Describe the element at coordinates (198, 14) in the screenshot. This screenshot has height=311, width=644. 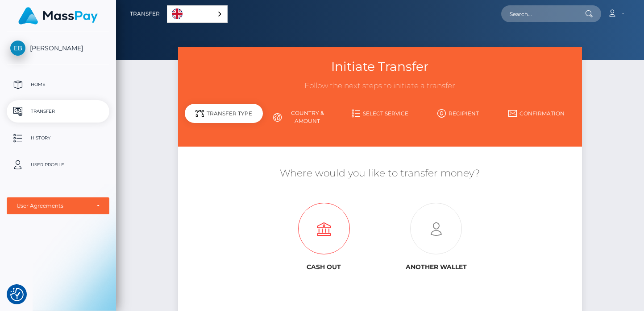
I see `aside: Language selected: English` at that location.